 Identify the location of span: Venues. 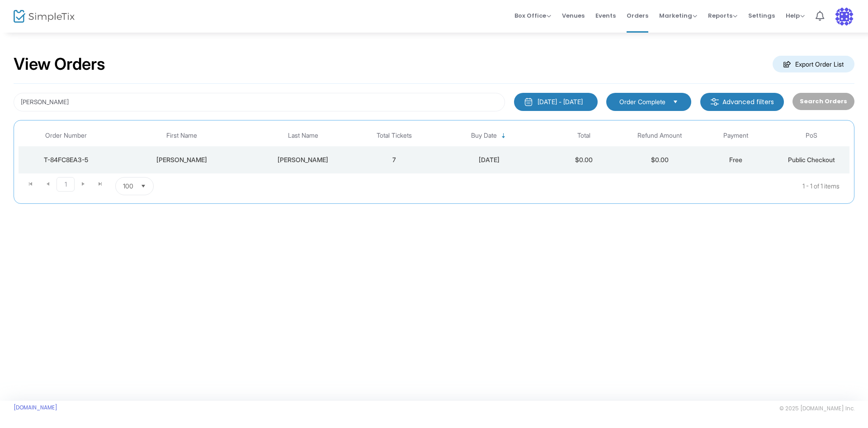
(573, 16).